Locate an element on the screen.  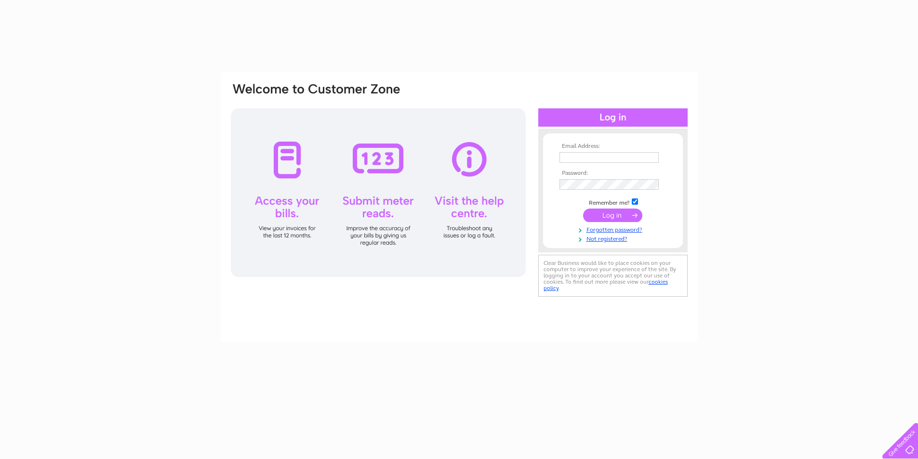
a: Forgotten password? is located at coordinates (614, 229).